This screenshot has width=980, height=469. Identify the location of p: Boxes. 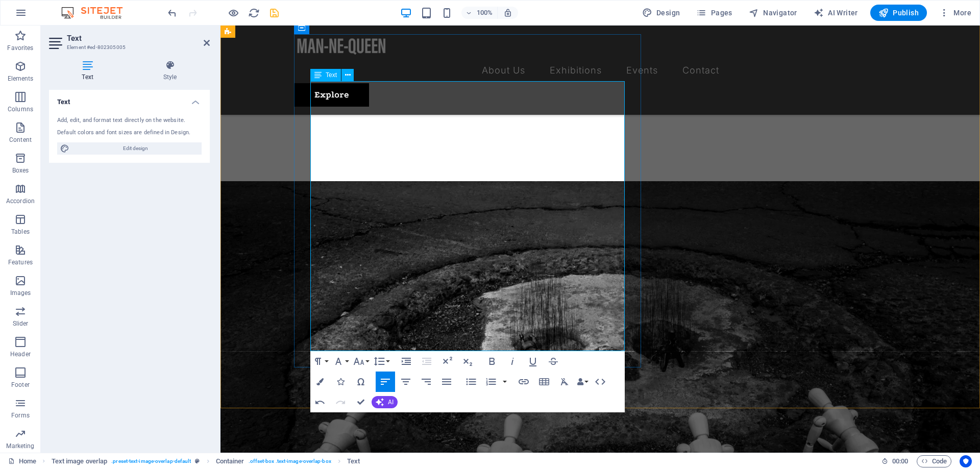
(21, 171).